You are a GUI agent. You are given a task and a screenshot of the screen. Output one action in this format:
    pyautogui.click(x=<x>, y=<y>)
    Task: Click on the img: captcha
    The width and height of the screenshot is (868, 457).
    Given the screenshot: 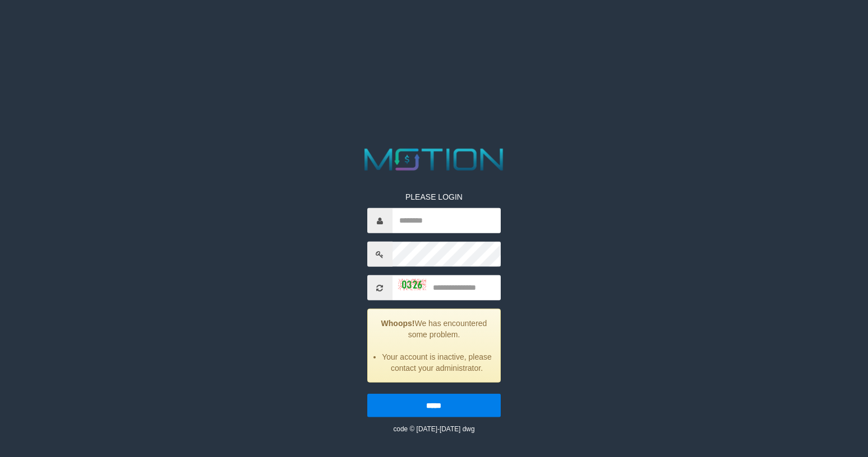 What is the action you would take?
    pyautogui.click(x=412, y=285)
    